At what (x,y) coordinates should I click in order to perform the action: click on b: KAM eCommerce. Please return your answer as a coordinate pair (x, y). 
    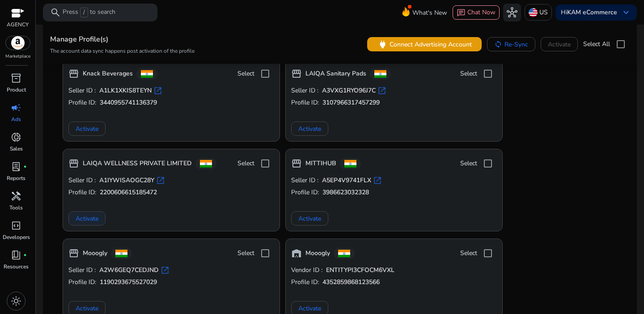
    Looking at the image, I should click on (592, 12).